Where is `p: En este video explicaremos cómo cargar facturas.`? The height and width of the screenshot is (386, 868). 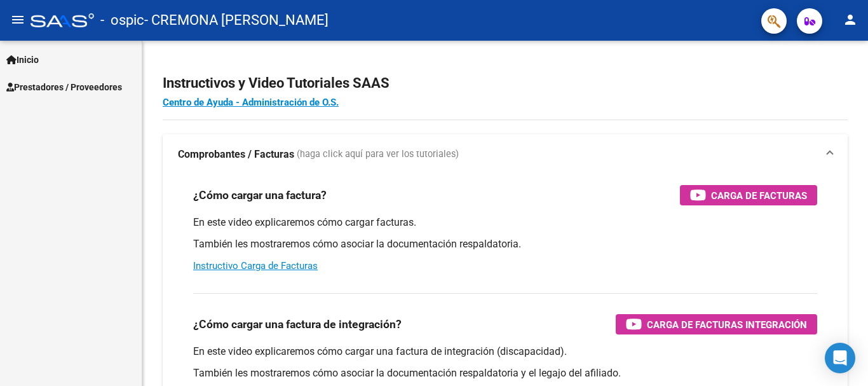
p: En este video explicaremos cómo cargar facturas. is located at coordinates (505, 222).